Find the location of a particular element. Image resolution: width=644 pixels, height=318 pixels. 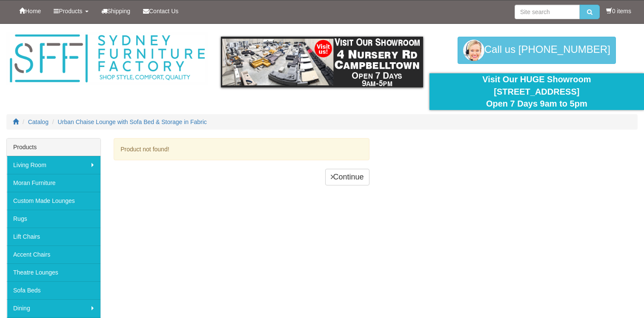

a: Products is located at coordinates (71, 11).